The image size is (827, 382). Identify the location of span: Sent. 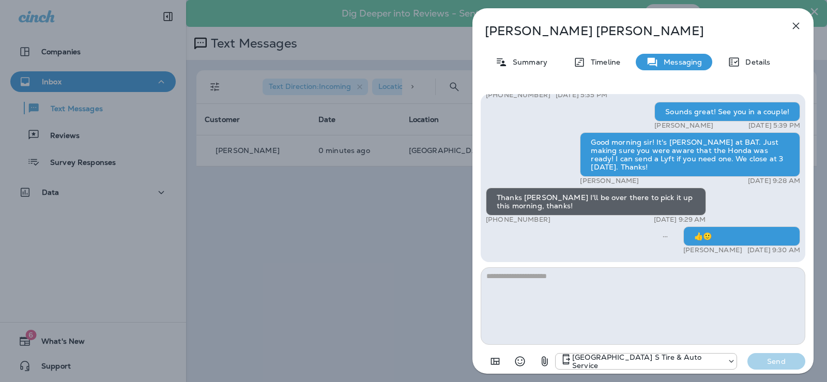
(665, 236).